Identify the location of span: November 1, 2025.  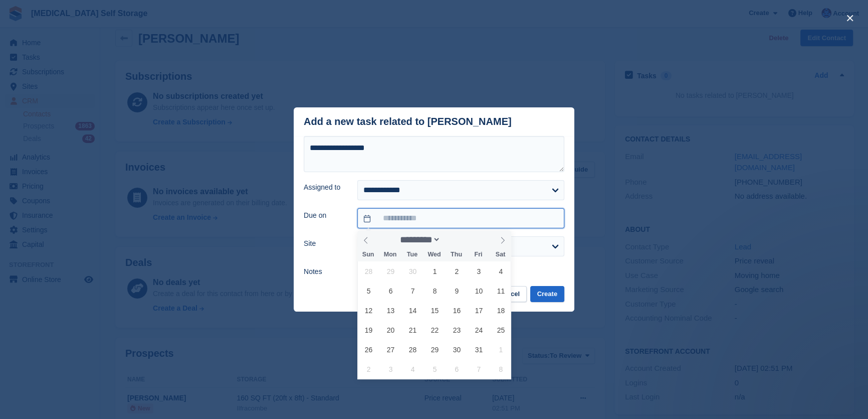
(501, 349).